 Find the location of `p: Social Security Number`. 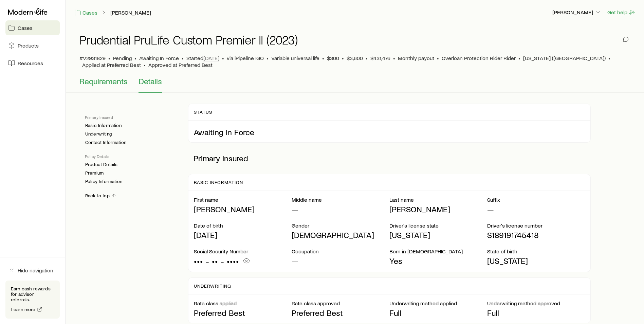

p: Social Security Number is located at coordinates (243, 251).